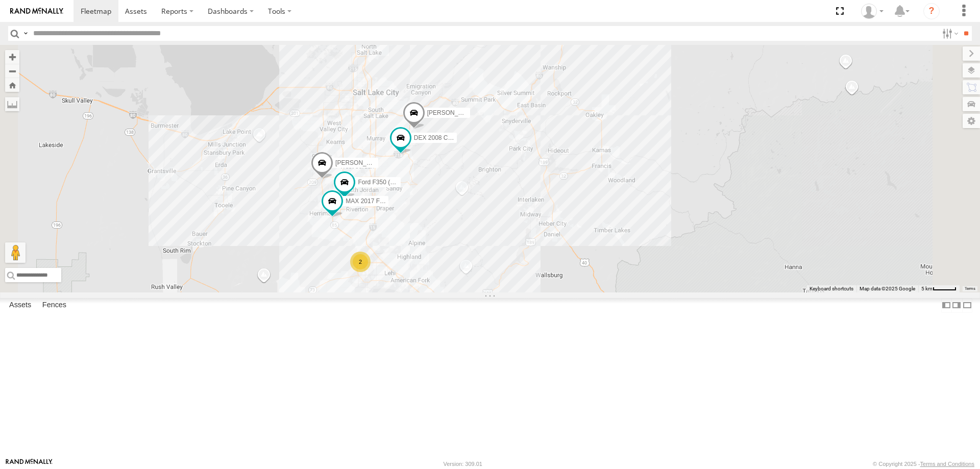  What do you see at coordinates (12, 56) in the screenshot?
I see `button: Zoom in` at bounding box center [12, 56].